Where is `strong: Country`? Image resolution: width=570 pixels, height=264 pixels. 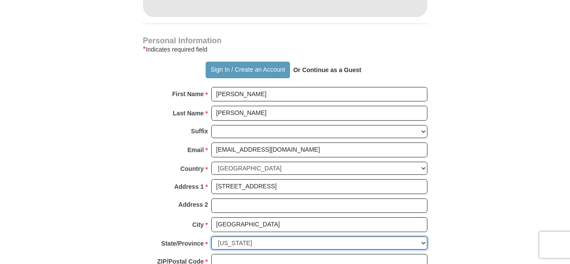
strong: Country is located at coordinates (192, 169).